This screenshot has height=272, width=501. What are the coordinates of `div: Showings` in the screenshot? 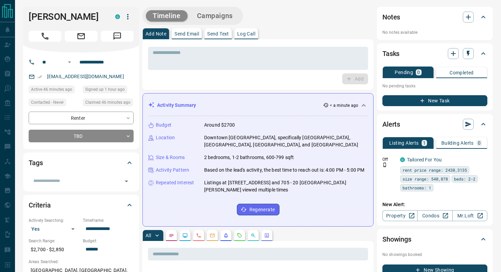 It's located at (435, 239).